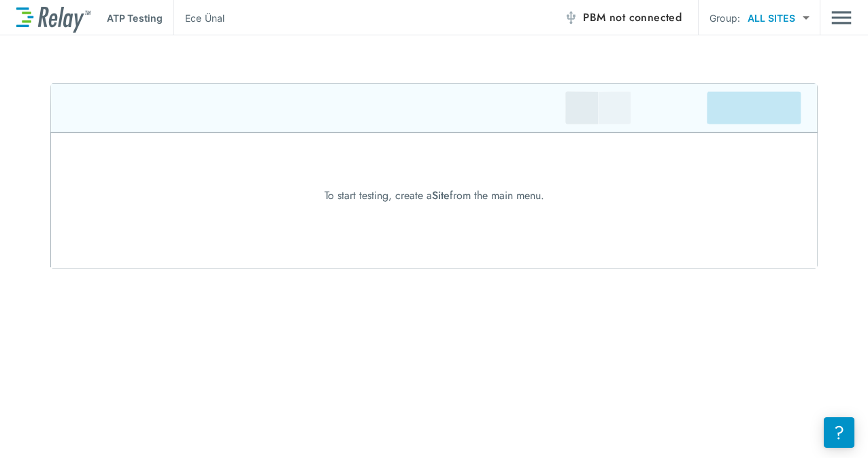 This screenshot has width=868, height=458. What do you see at coordinates (53, 18) in the screenshot?
I see `img: LuminUltra Relay` at bounding box center [53, 18].